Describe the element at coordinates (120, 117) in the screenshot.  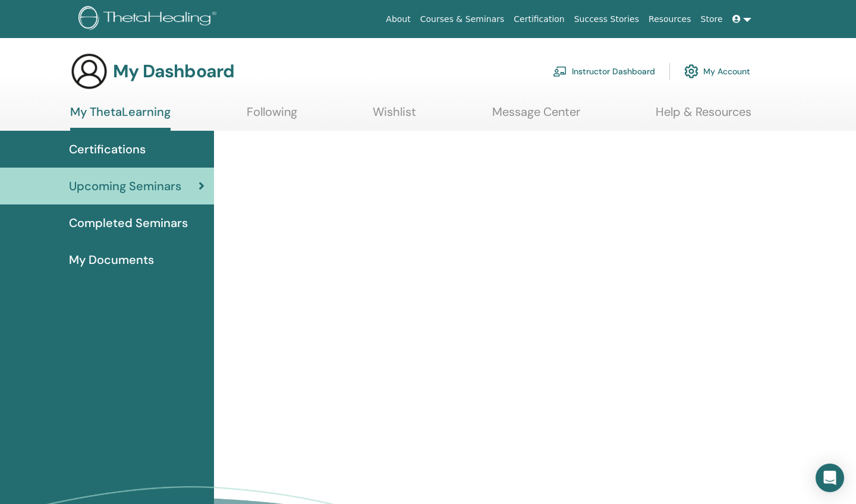
I see `a: My ThetaLearning` at that location.